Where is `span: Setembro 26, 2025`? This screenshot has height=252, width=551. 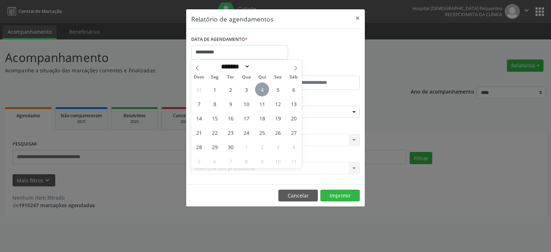
span: Setembro 26, 2025 is located at coordinates (278, 132).